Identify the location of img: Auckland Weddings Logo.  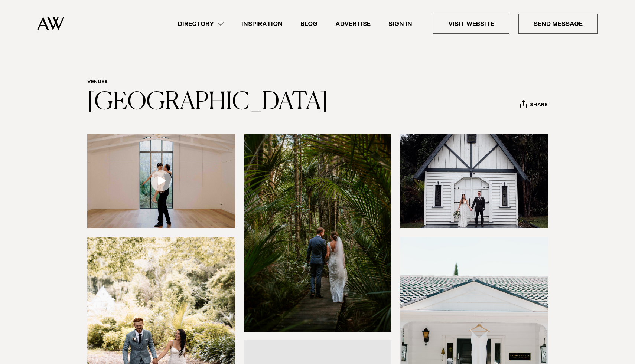
(50, 23).